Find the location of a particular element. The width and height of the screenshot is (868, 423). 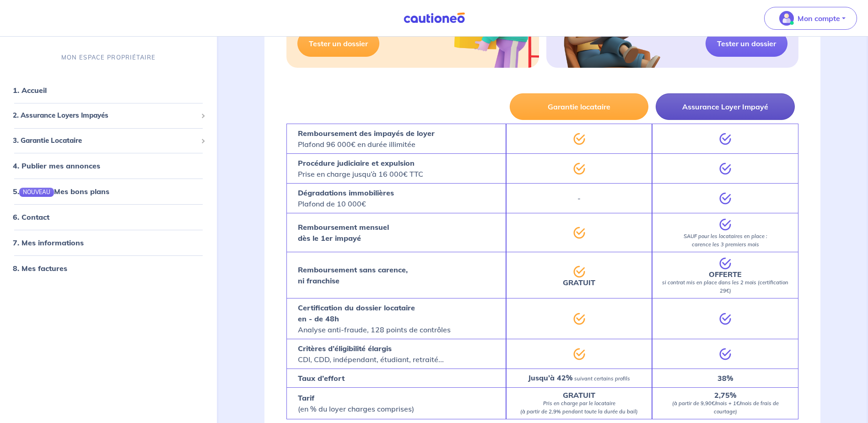

button: Assurance Loyer Impayé is located at coordinates (725, 107).